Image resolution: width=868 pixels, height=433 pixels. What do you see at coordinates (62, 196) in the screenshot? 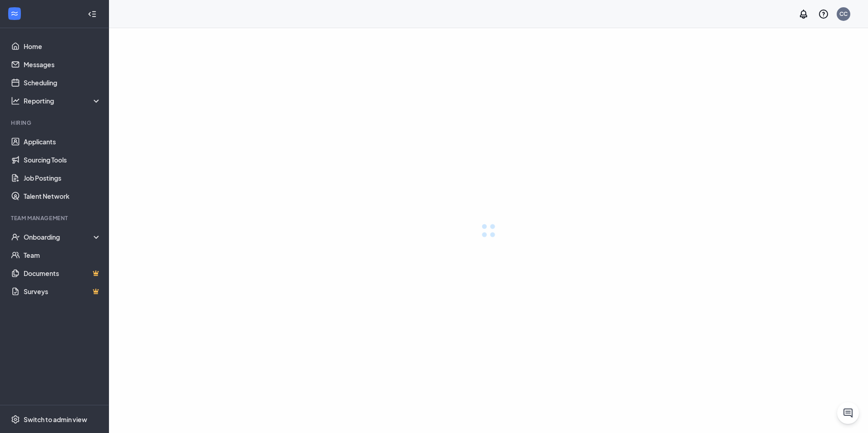
I see `a: Talent Network` at bounding box center [62, 196].